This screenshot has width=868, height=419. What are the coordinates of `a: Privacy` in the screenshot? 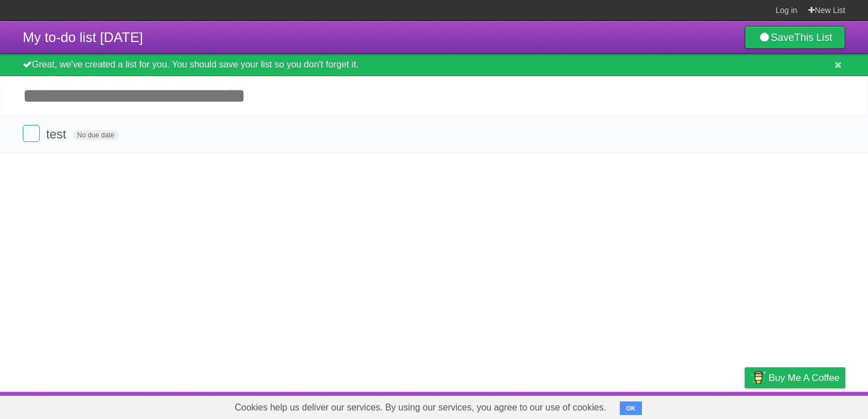 It's located at (745, 405).